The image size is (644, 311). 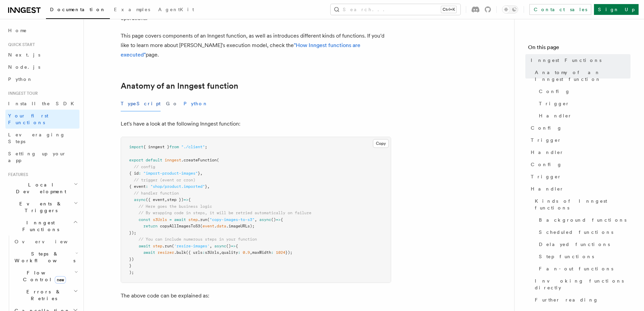 I want to click on span: Scheduled functions, so click(x=576, y=232).